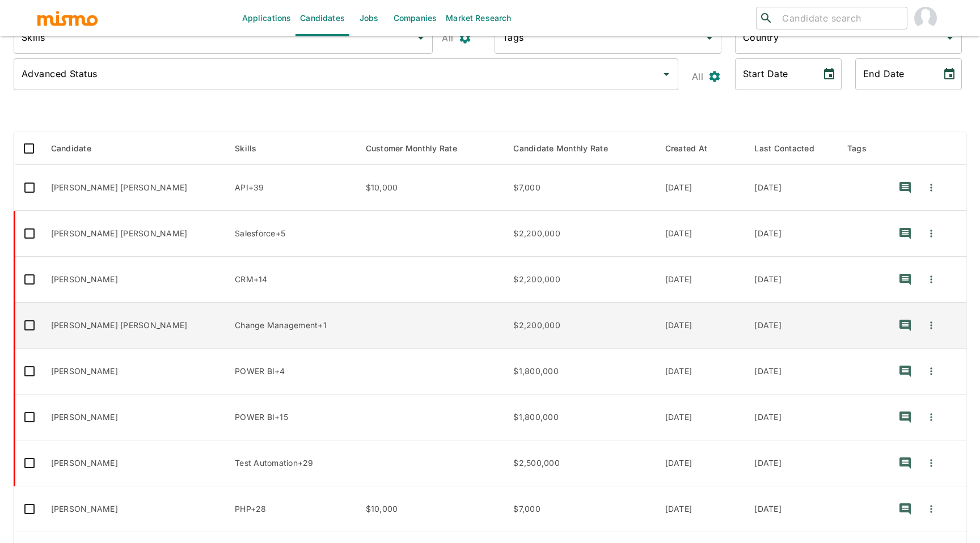  Describe the element at coordinates (78, 148) in the screenshot. I see `span: Candidate` at that location.